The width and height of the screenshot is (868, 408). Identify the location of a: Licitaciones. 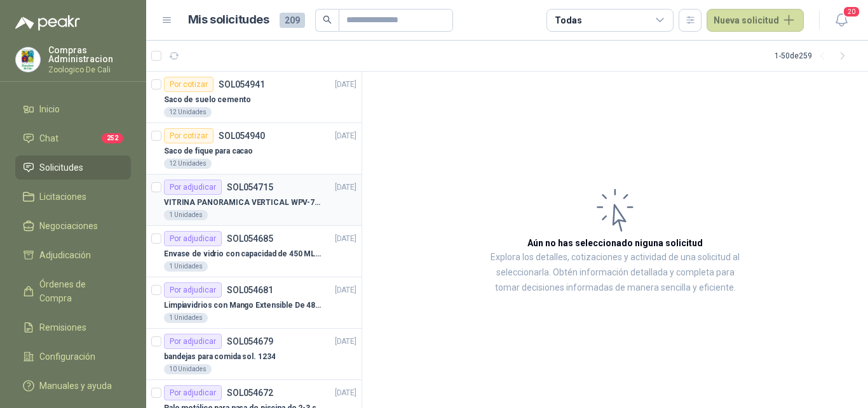
(73, 197).